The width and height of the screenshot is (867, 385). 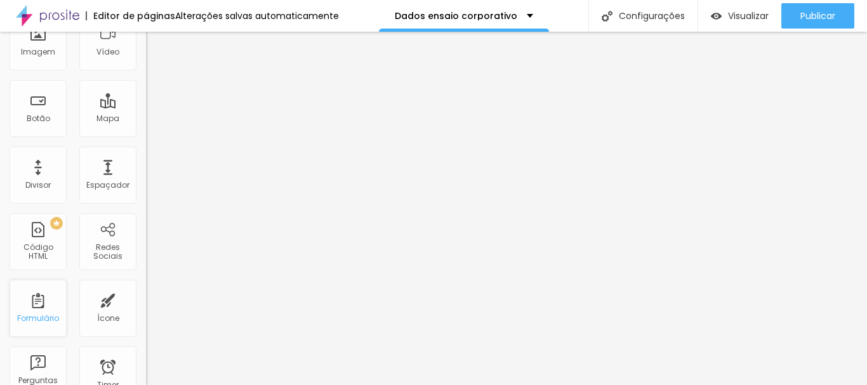 I want to click on div: Espaçador, so click(x=108, y=185).